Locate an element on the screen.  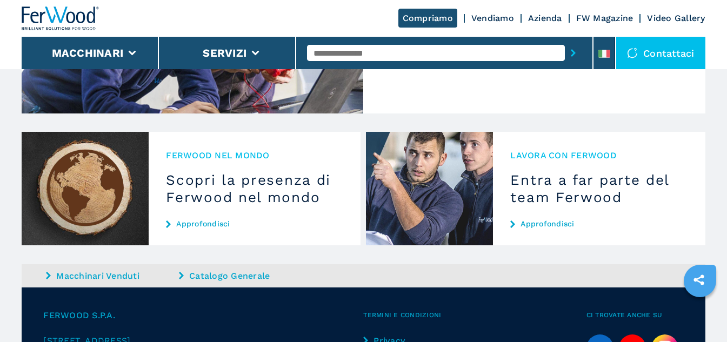
a: Compriamo is located at coordinates (427, 18).